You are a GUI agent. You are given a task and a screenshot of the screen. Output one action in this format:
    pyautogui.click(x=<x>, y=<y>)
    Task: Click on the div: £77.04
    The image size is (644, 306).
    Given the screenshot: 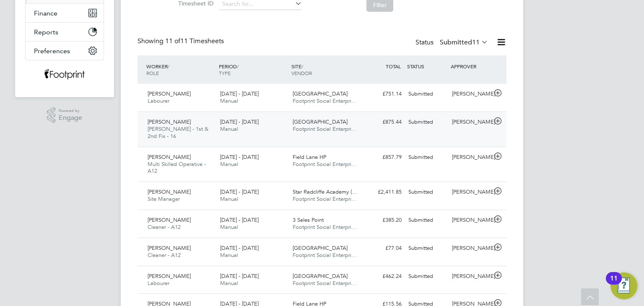 What is the action you would take?
    pyautogui.click(x=383, y=248)
    